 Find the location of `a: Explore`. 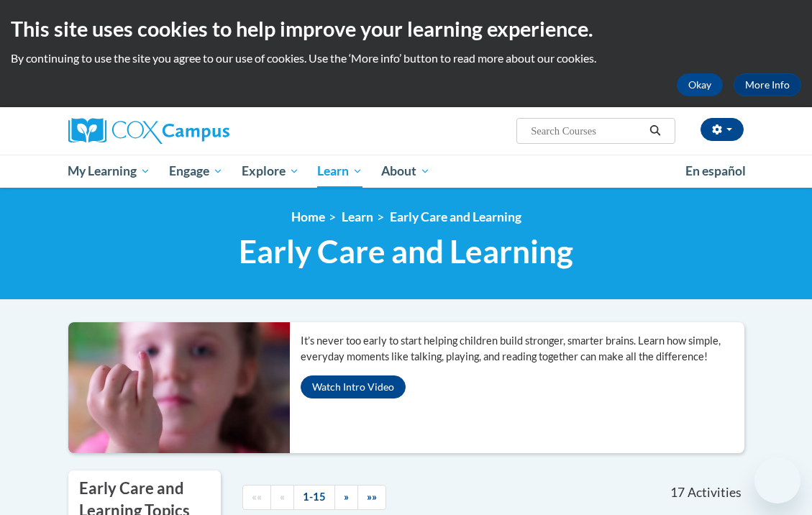

a: Explore is located at coordinates (271, 171).